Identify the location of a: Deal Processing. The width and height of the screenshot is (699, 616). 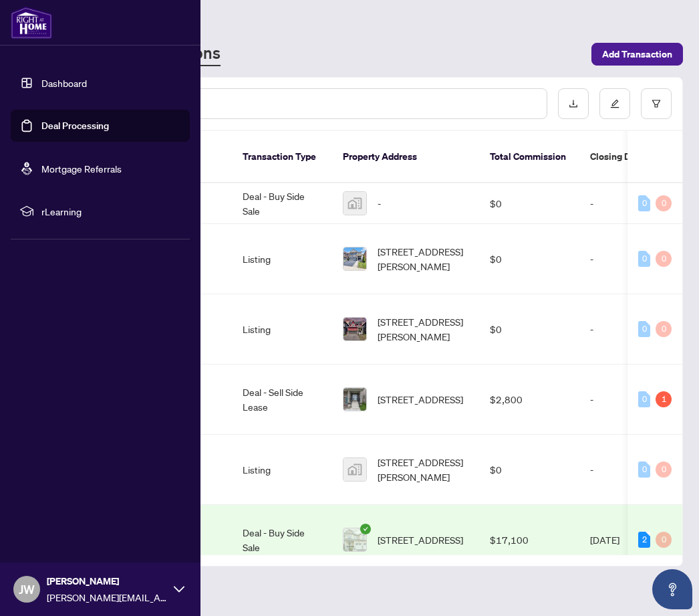
(75, 125).